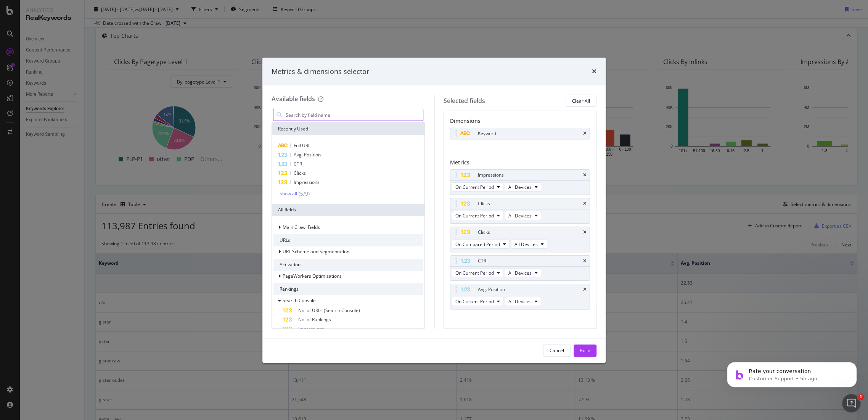 The width and height of the screenshot is (868, 420). Describe the element at coordinates (556, 351) in the screenshot. I see `button: Cancel` at that location.